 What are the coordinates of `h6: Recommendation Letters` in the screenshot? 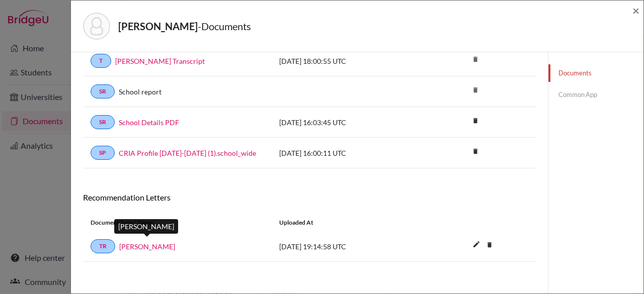 It's located at (309, 197).